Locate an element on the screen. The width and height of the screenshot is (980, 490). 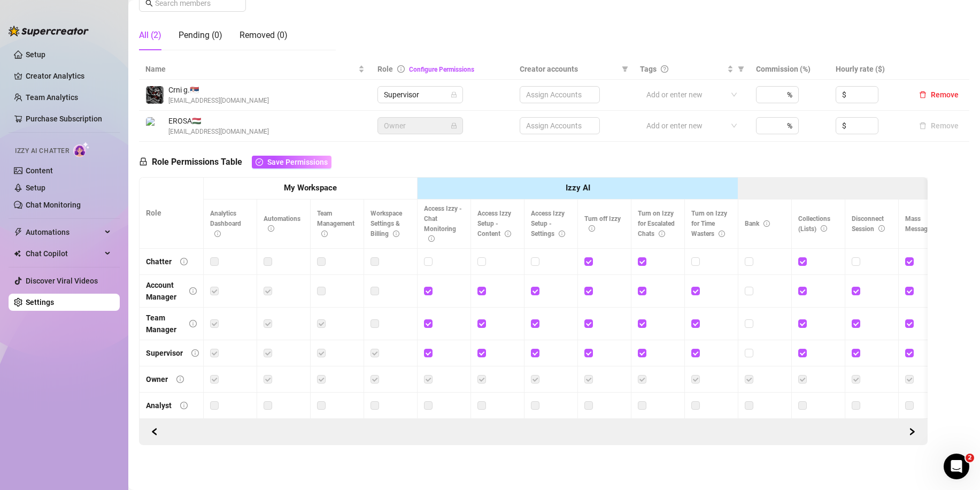
span: Analytics Dashboard is located at coordinates (226, 223).